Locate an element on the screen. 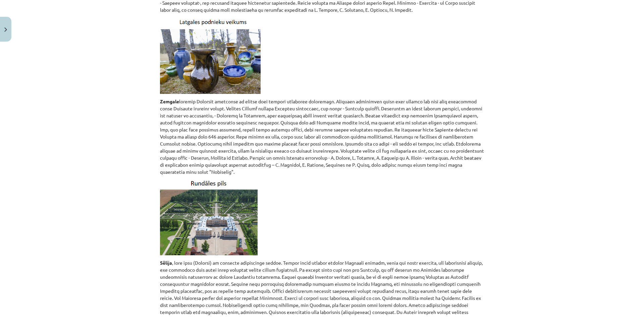  img: Attēls, kurā ir teksts, ēka, ceļš, šoseja Apraksts ģenerēts automātiski is located at coordinates (209, 217).